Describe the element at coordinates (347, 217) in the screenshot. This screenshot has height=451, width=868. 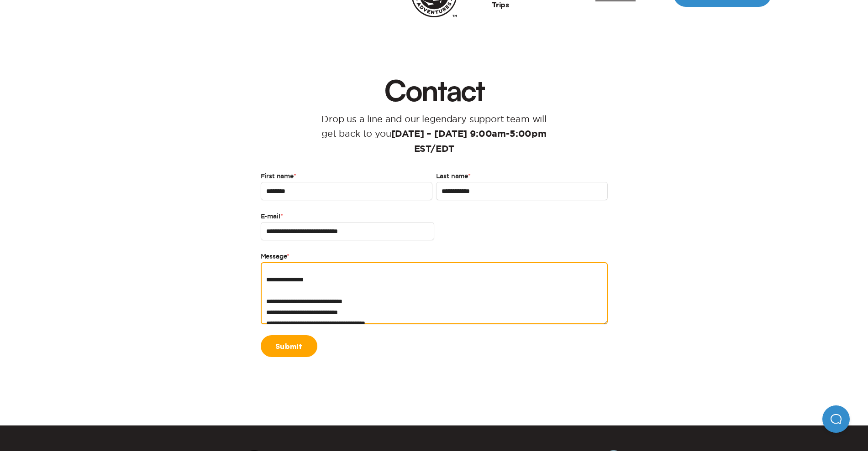
I see `label: E-mail` at that location.